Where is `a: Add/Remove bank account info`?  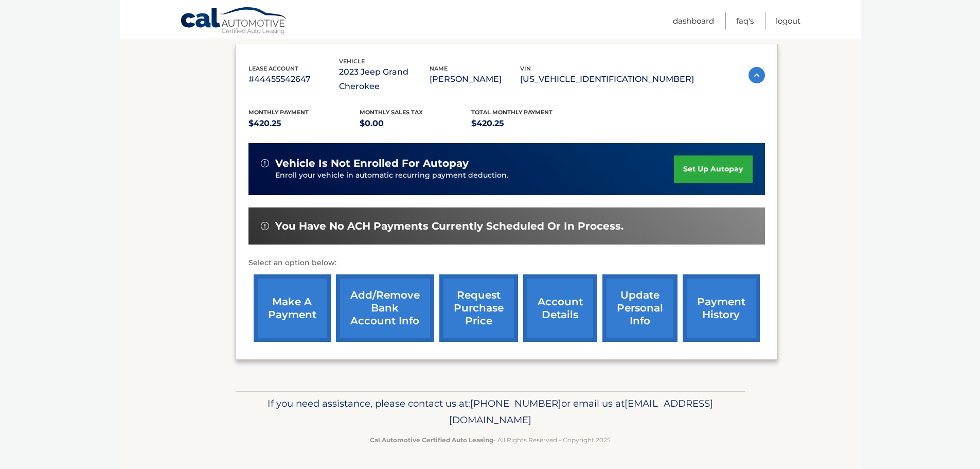 a: Add/Remove bank account info is located at coordinates (385, 308).